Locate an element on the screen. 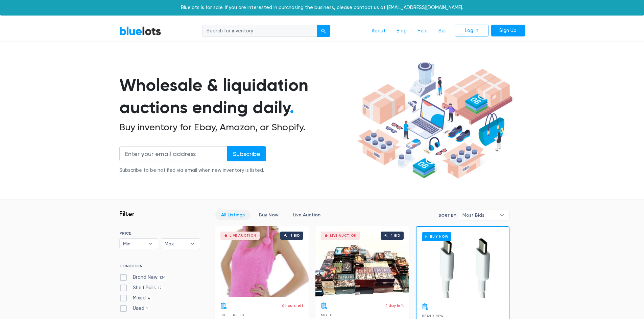  span: Max is located at coordinates (176, 244).